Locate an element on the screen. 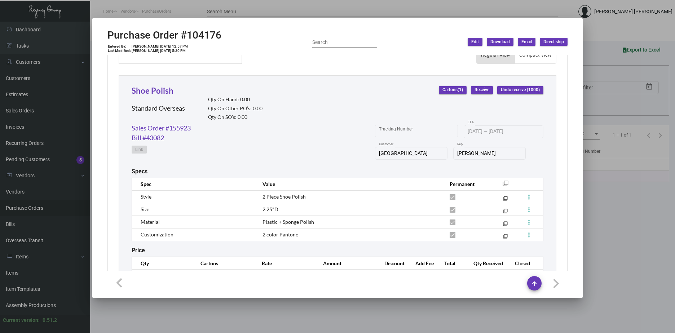 This screenshot has height=333, width=675. td: Entered By: is located at coordinates (119, 47).